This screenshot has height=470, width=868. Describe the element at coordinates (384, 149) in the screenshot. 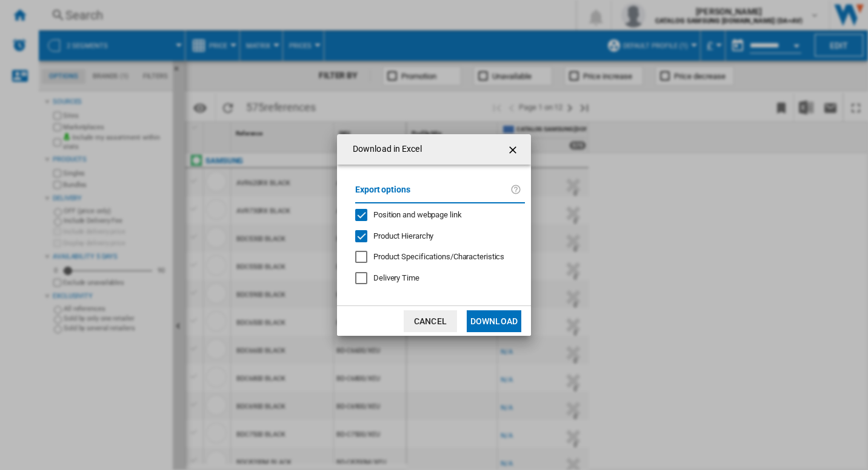

I see `h4: Download in Excel` at that location.